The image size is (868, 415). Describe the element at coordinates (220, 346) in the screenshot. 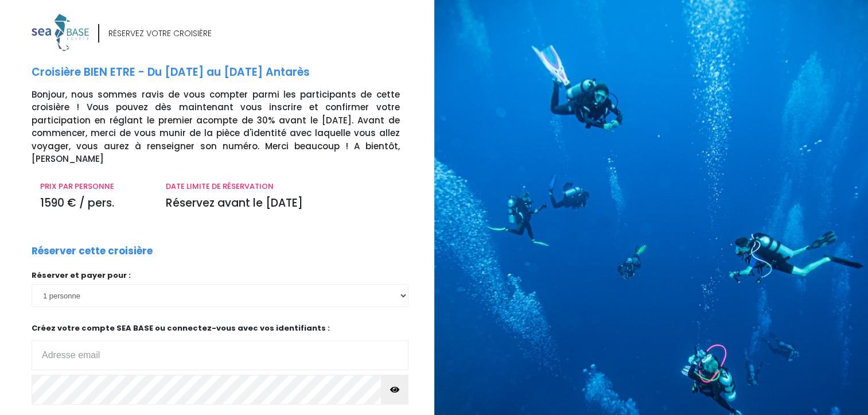

I see `p: Créez votre compte SEA BASE ou connectez-vous avec vos identifiants :` at that location.